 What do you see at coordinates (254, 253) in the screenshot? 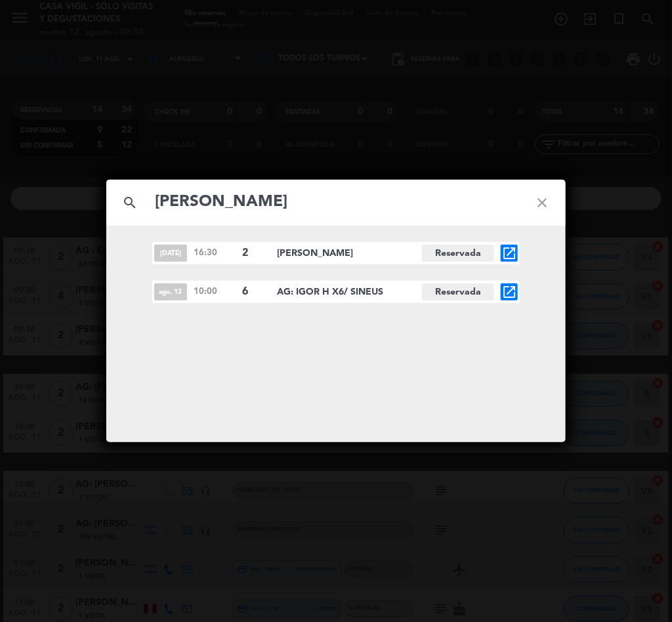
I see `span: 2` at bounding box center [254, 253].